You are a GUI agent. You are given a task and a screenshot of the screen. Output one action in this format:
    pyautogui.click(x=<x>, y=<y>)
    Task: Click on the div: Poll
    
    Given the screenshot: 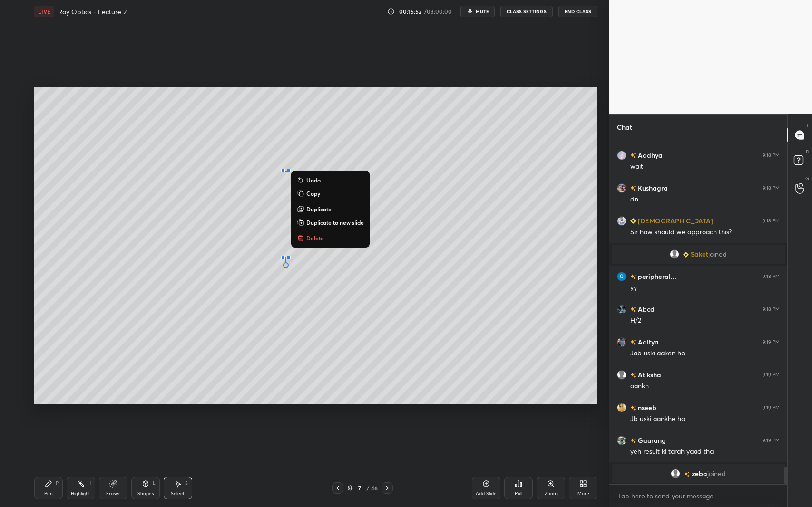 What is the action you would take?
    pyautogui.click(x=519, y=494)
    